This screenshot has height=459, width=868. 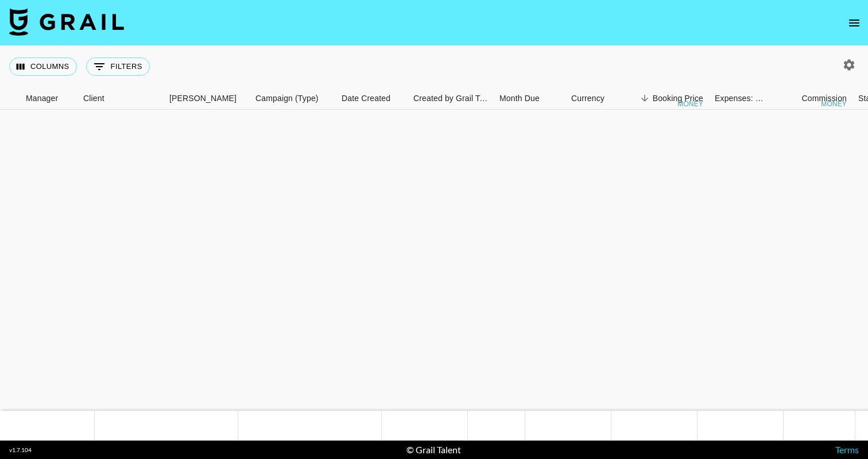 What do you see at coordinates (847, 450) in the screenshot?
I see `a: Terms` at bounding box center [847, 450].